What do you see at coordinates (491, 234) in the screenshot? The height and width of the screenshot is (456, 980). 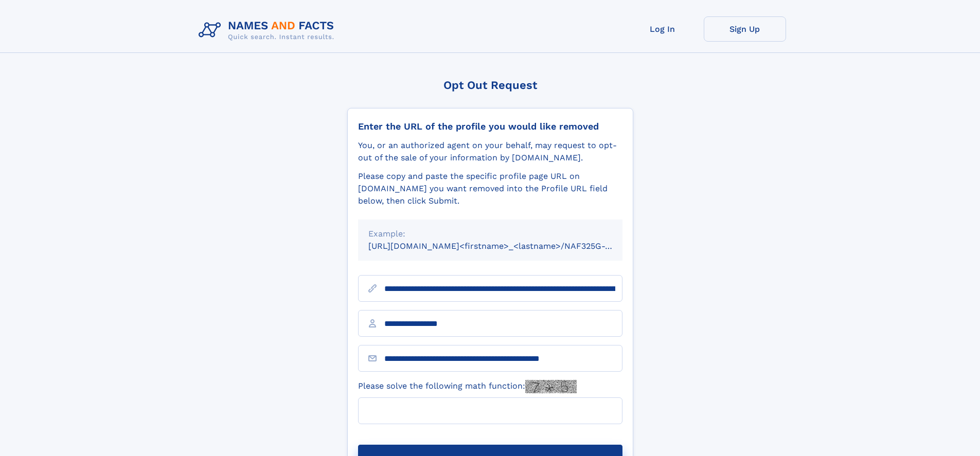 I see `div: Example:` at bounding box center [491, 234].